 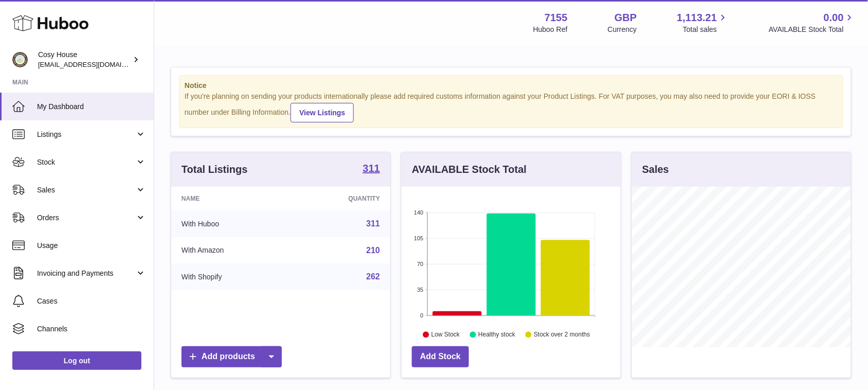 I want to click on span: AVAILABLE Stock Total, so click(x=812, y=29).